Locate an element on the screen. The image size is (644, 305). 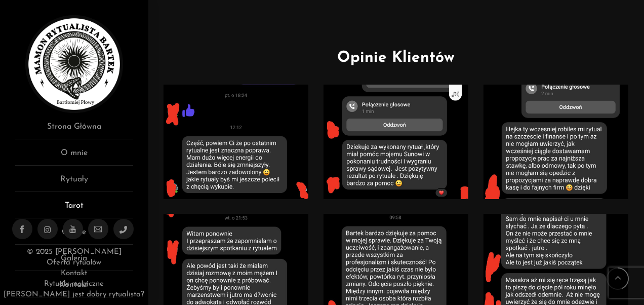
a: Rytuały is located at coordinates (74, 182).